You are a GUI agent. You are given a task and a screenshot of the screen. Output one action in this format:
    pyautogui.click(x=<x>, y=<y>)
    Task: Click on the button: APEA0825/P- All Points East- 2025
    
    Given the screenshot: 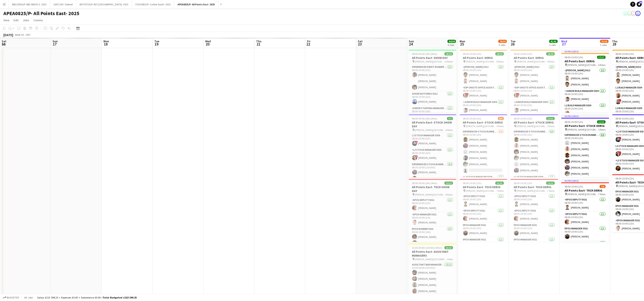 What is the action you would take?
    pyautogui.click(x=196, y=4)
    